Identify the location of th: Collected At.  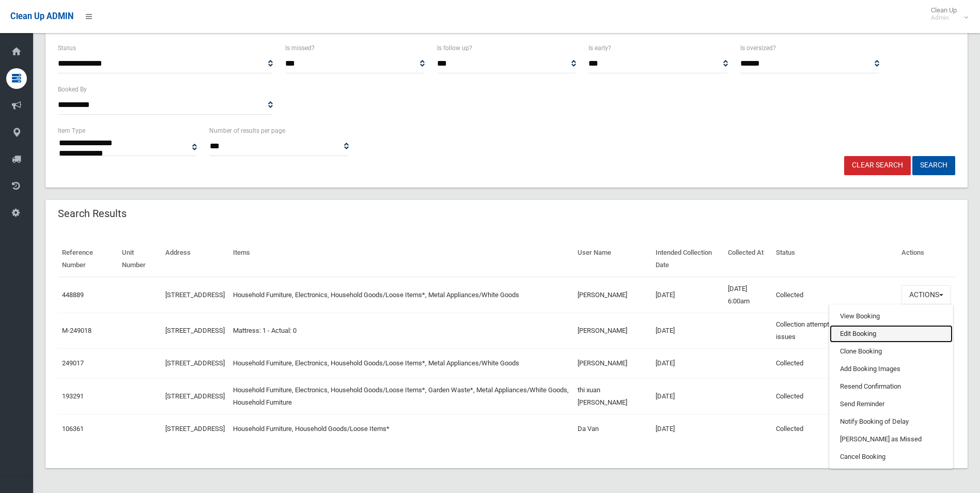
(748, 259).